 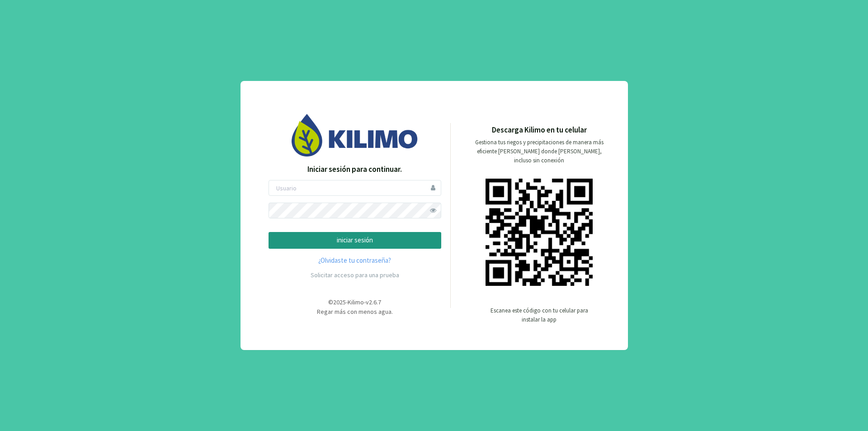 What do you see at coordinates (539, 232) in the screenshot?
I see `img: qr code` at bounding box center [539, 232].